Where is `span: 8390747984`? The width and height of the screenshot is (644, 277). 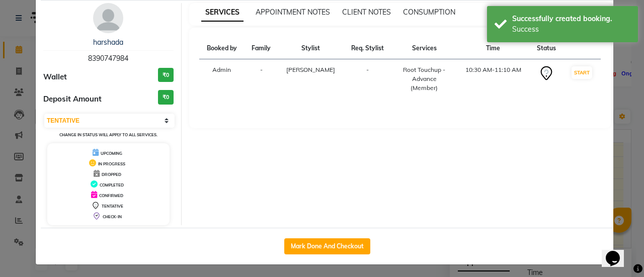 span: 8390747984 is located at coordinates (108, 58).